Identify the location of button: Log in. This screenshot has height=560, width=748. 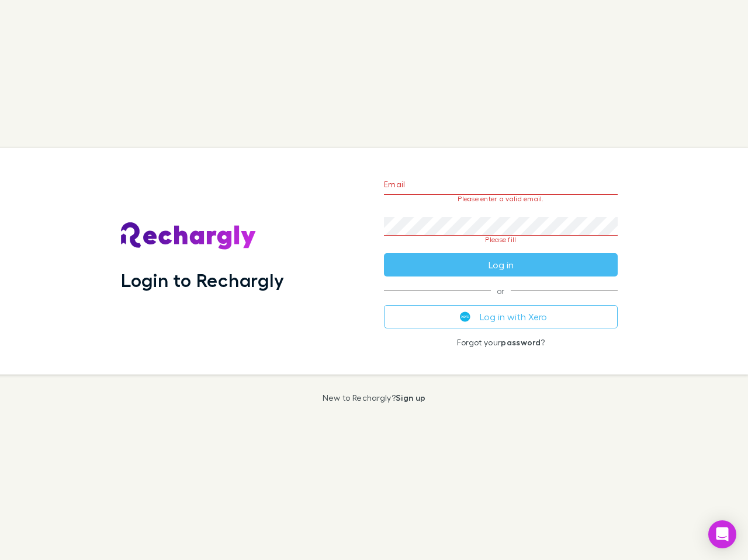
(501, 265).